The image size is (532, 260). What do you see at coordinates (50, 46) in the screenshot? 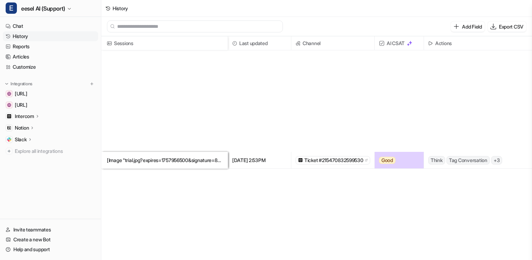
I see `a: Reports` at bounding box center [50, 46].